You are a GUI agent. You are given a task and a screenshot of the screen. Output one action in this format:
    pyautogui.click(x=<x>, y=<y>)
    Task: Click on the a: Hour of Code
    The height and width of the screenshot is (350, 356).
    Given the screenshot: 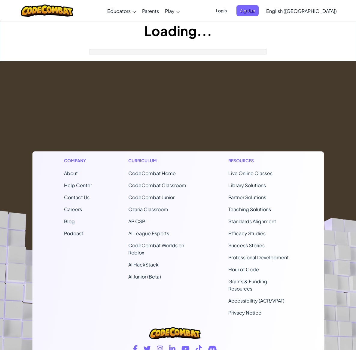 What is the action you would take?
    pyautogui.click(x=244, y=269)
    